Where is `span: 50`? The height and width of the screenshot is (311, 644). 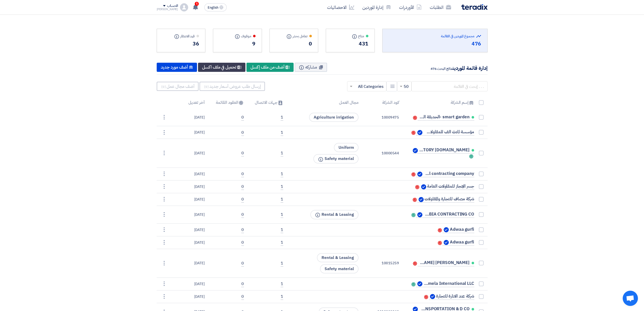 span: 50 is located at coordinates (406, 87).